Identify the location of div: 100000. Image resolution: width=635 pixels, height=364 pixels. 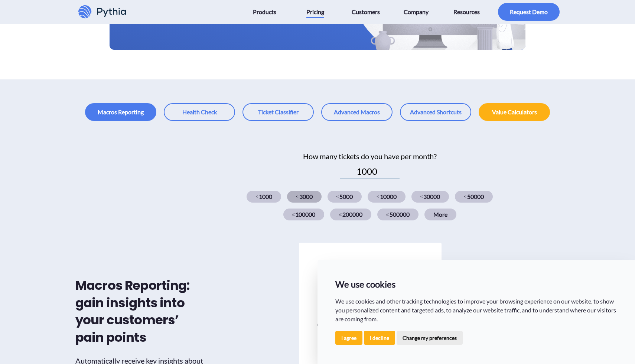
(303, 215).